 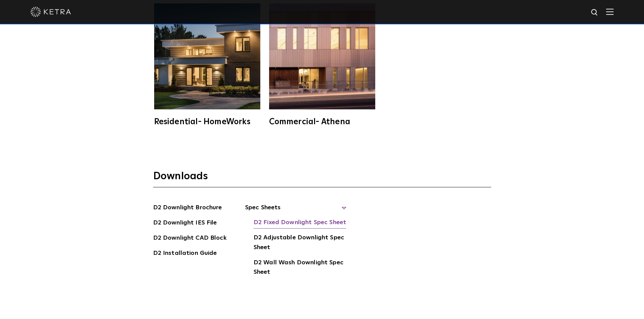 What do you see at coordinates (188, 209) in the screenshot?
I see `a: D2 Downlight Brochure` at bounding box center [188, 209].